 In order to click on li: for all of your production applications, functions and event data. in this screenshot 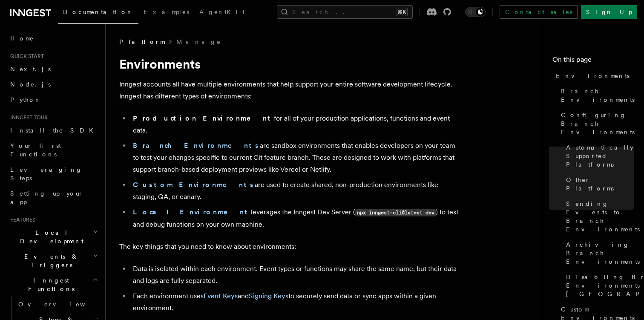, I will do `click(295, 125)`.